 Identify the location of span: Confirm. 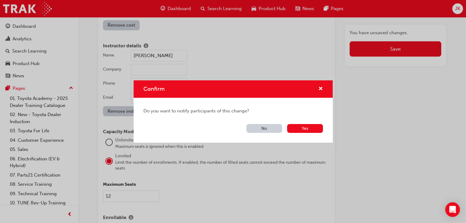
(154, 89).